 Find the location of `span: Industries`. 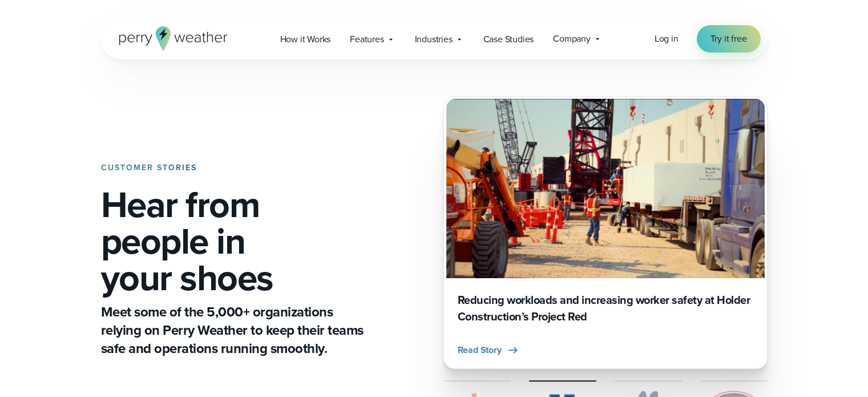

span: Industries is located at coordinates (434, 40).